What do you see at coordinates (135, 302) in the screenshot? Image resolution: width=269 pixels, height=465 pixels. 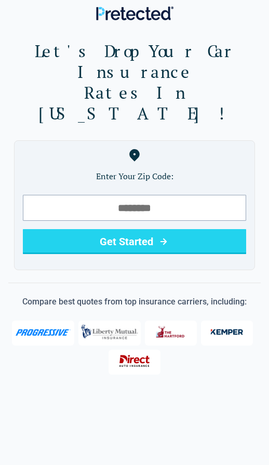 I see `p: Compare best quotes from top insurance carriers, including:` at bounding box center [135, 302].